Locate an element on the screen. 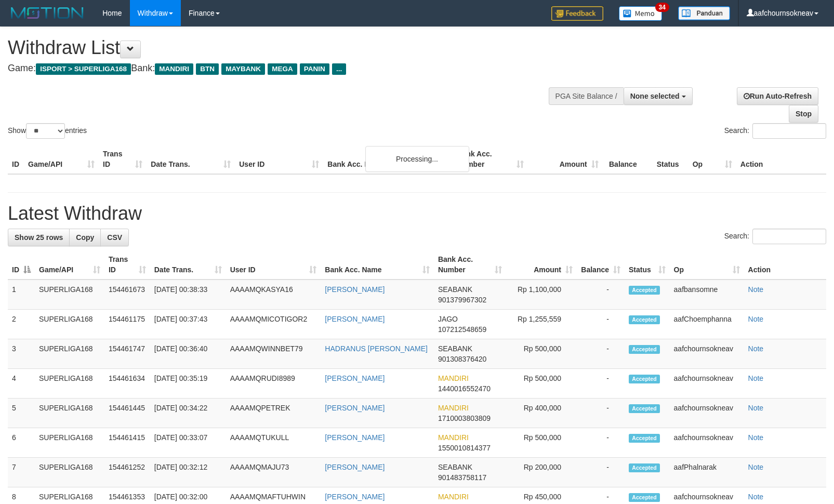  span: 34 is located at coordinates (662, 7).